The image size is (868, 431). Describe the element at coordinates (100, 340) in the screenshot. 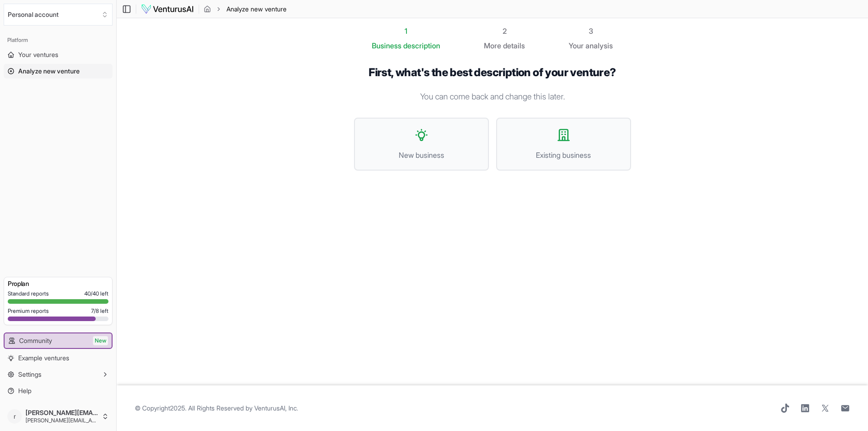

I see `span: New` at that location.